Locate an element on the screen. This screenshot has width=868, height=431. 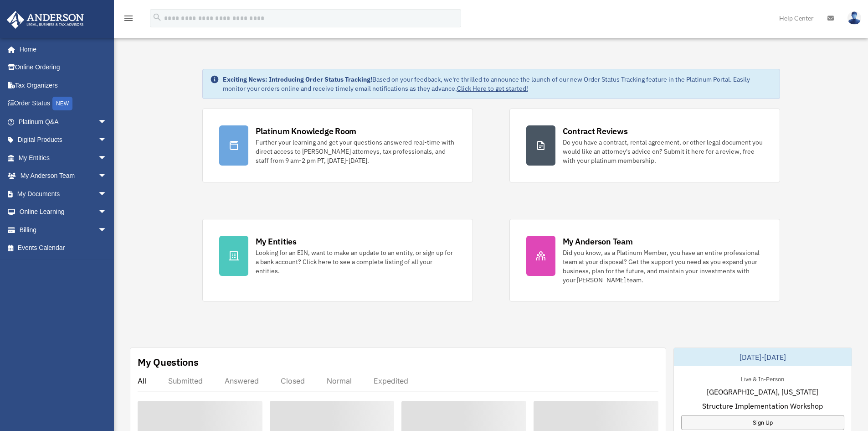
a: My Documentsarrow_drop_down is located at coordinates (63, 194).